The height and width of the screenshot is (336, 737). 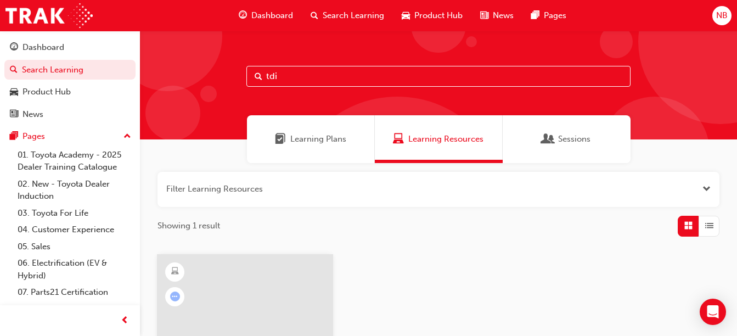 What do you see at coordinates (549, 15) in the screenshot?
I see `a: pages-iconPages` at bounding box center [549, 15].